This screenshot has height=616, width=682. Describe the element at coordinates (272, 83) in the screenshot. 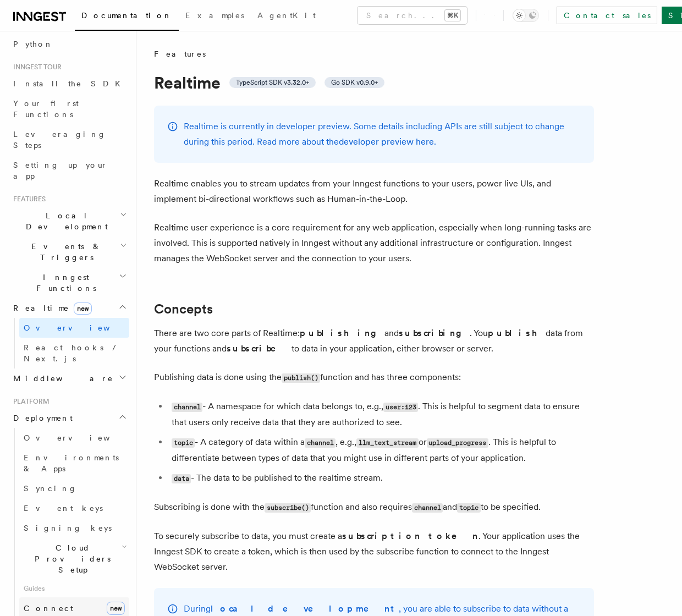

I see `span: TypeScript SDK v3.32.0+` at that location.